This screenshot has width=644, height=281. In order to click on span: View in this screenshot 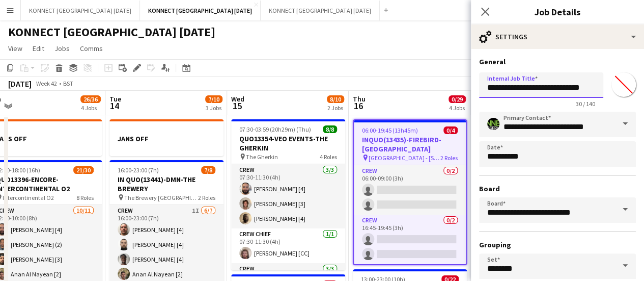, I will do `click(15, 48)`.